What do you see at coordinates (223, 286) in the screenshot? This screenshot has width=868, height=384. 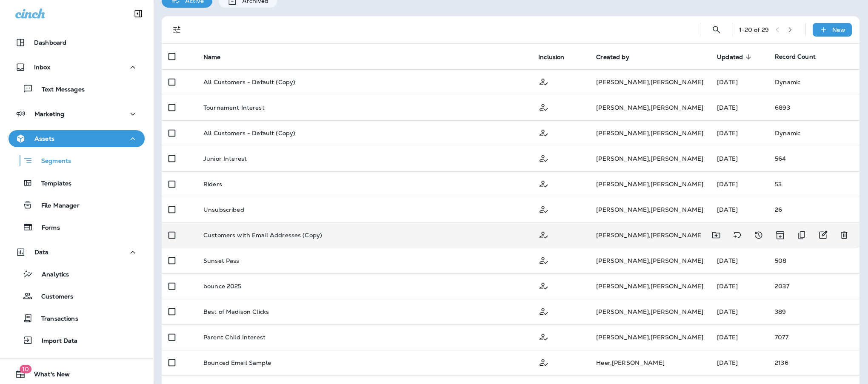 I see `p: bounce 2025` at bounding box center [223, 286].